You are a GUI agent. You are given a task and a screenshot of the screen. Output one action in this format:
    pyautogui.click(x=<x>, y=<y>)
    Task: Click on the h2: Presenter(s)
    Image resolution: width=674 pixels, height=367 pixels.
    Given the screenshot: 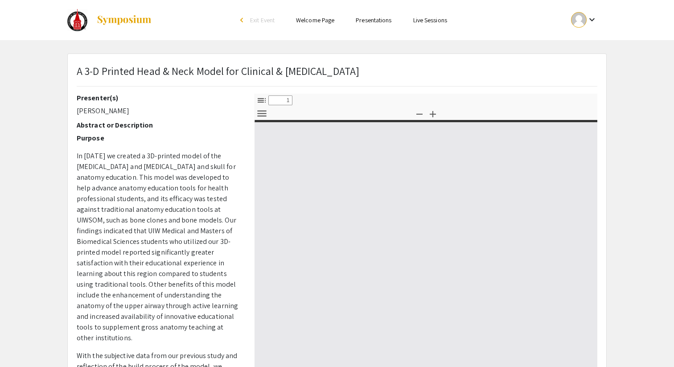 What is the action you would take?
    pyautogui.click(x=159, y=98)
    